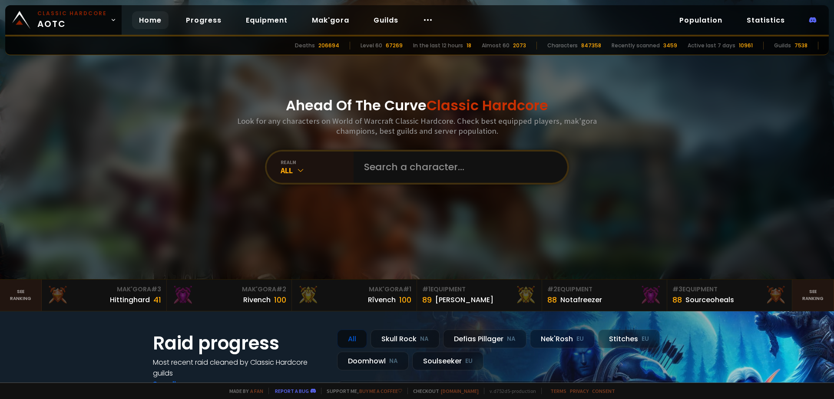  What do you see at coordinates (394, 46) in the screenshot?
I see `div: 67269` at bounding box center [394, 46].